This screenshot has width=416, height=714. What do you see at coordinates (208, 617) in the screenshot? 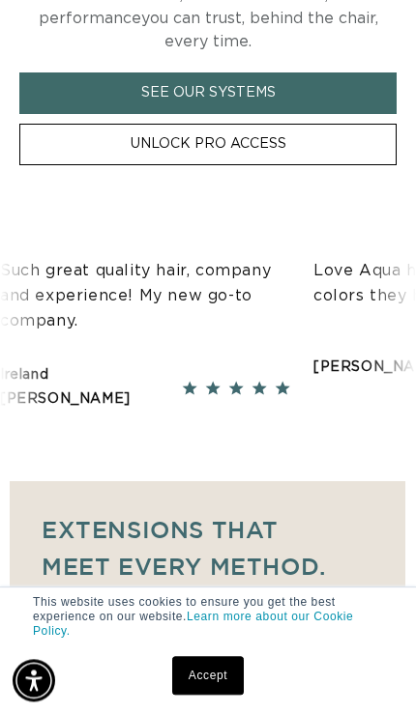
I see `p: This website uses cookies to ensure you get the best experience on our website.` at bounding box center [208, 617].